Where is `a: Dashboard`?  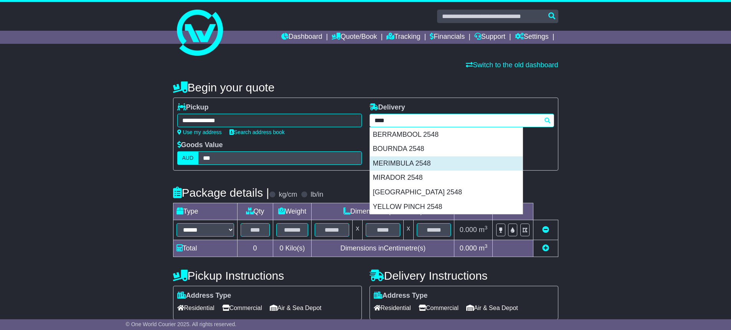 a: Dashboard is located at coordinates (302, 37).